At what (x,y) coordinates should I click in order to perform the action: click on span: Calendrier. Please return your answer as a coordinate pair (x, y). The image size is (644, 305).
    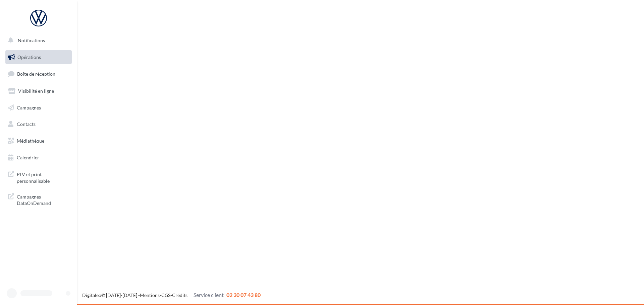
    Looking at the image, I should click on (28, 158).